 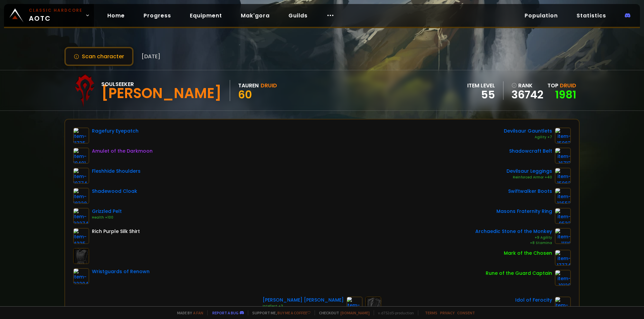 What do you see at coordinates (529, 171) in the screenshot?
I see `div: Devilsaur Leggings` at bounding box center [529, 171].